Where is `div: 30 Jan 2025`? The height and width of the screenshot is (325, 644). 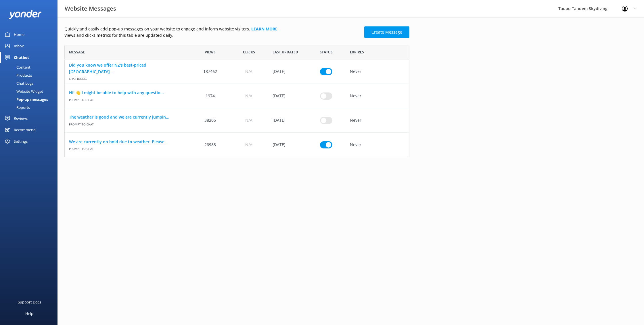 div: 30 Jan 2025 is located at coordinates (288, 72).